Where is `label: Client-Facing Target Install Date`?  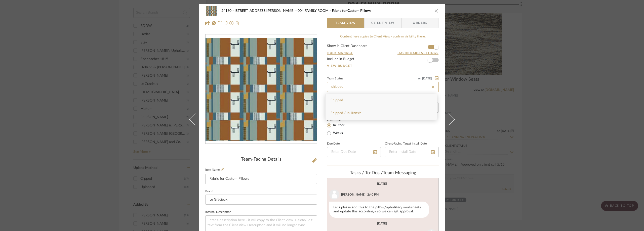
label: Client-Facing Target Install Date is located at coordinates (406, 144).